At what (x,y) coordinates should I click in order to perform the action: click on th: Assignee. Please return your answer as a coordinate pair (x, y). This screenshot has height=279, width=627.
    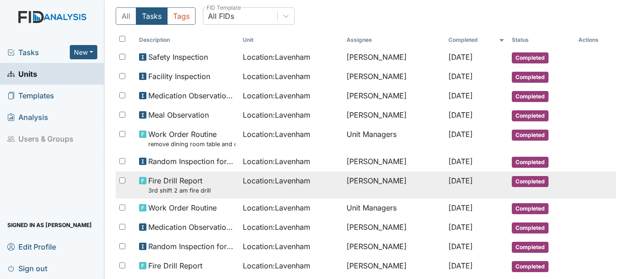
    Looking at the image, I should click on (393, 40).